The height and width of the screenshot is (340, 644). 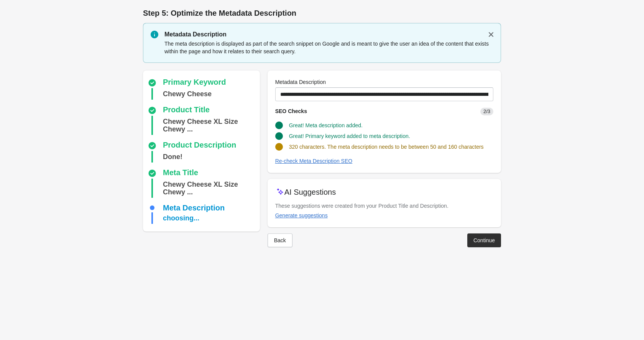 What do you see at coordinates (349, 136) in the screenshot?
I see `span: Great! Primary keyword added to meta description.` at bounding box center [349, 136].